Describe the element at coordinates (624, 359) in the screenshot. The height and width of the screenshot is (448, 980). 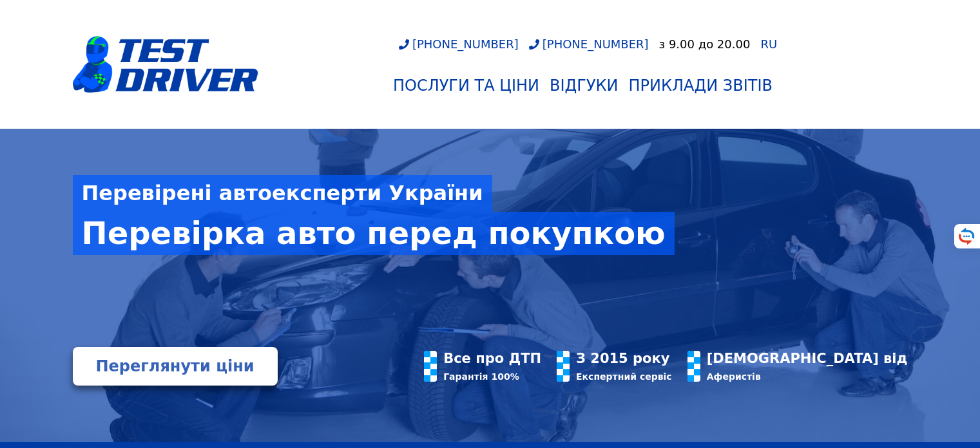
I see `div: З 2015 року` at that location.